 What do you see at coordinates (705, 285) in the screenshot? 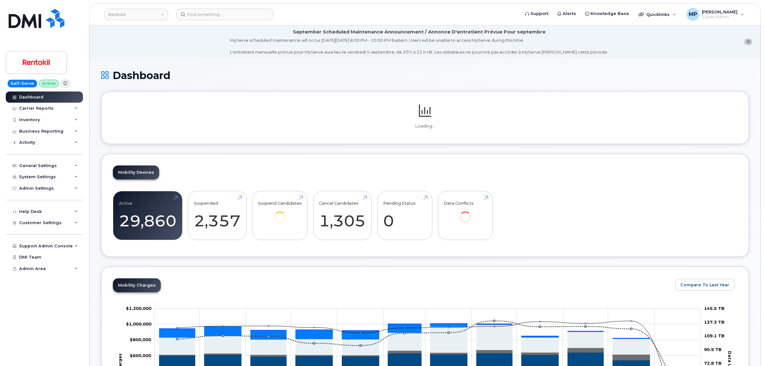
I see `button: Compare To Last Year` at bounding box center [705, 285].